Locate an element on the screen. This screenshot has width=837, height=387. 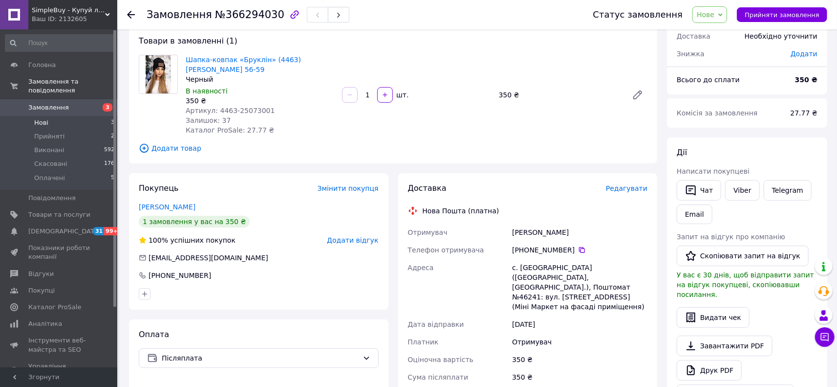
span: Товари та послуги is located at coordinates (59, 215).